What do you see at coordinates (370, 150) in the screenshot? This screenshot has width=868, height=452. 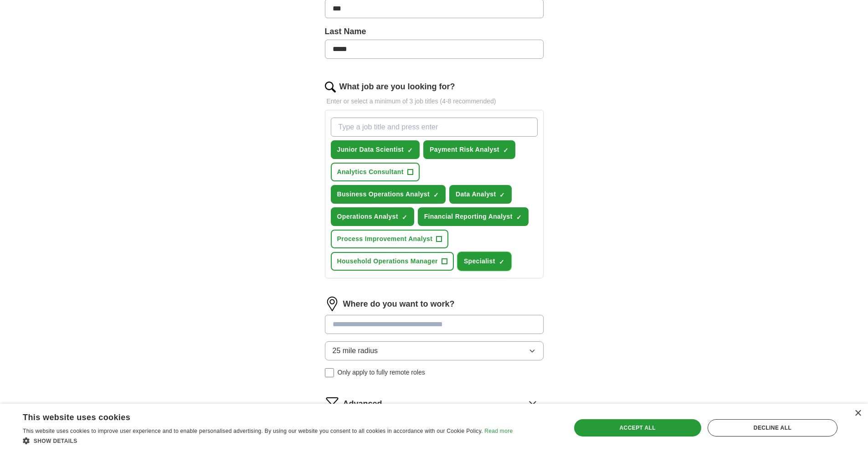 I see `span: Junior Data Scientist` at bounding box center [370, 150].